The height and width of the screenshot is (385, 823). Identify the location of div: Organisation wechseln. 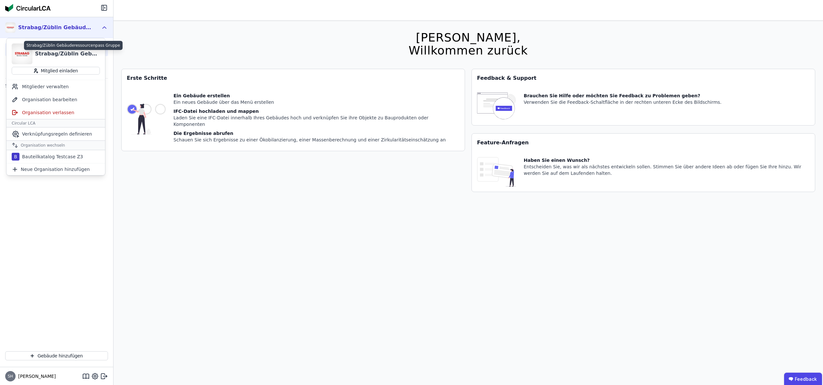
(56, 145).